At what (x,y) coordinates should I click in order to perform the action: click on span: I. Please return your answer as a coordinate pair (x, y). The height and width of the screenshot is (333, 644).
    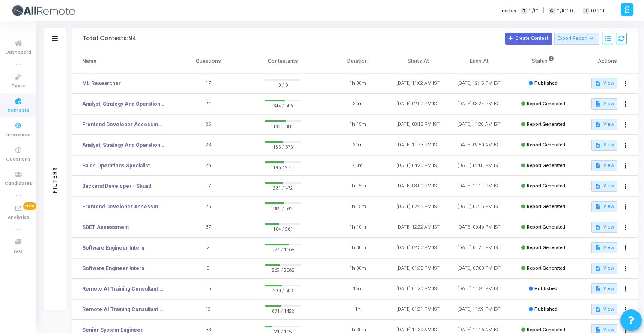
    Looking at the image, I should click on (586, 11).